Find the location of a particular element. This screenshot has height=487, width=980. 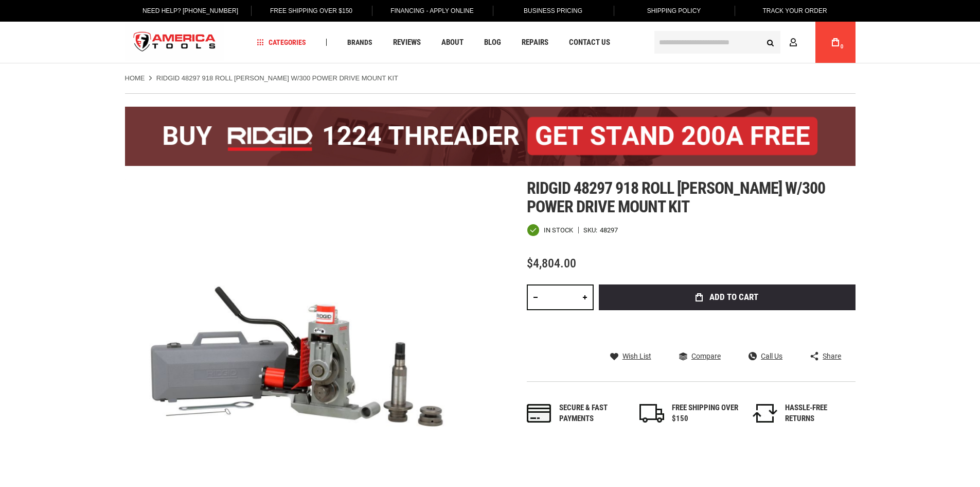

span: Reviews is located at coordinates (407, 42).